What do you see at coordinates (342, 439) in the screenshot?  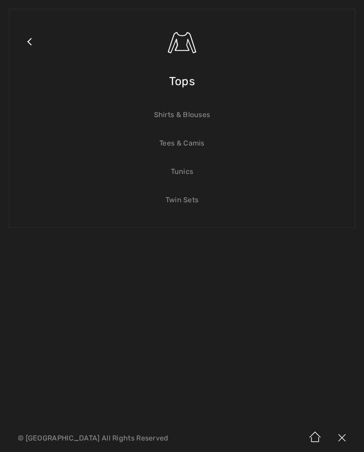 I see `img: X` at bounding box center [342, 439].